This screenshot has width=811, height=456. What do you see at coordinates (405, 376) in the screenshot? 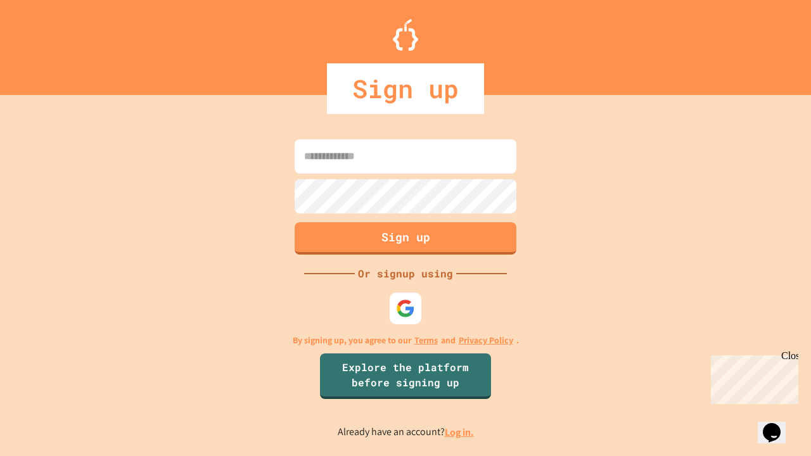
I see `a: Explore the platform before signing up` at bounding box center [405, 376].